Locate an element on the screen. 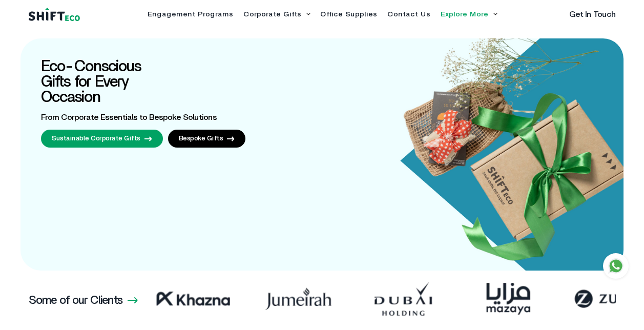 The width and height of the screenshot is (644, 330). a: Corporate Gifts is located at coordinates (272, 15).